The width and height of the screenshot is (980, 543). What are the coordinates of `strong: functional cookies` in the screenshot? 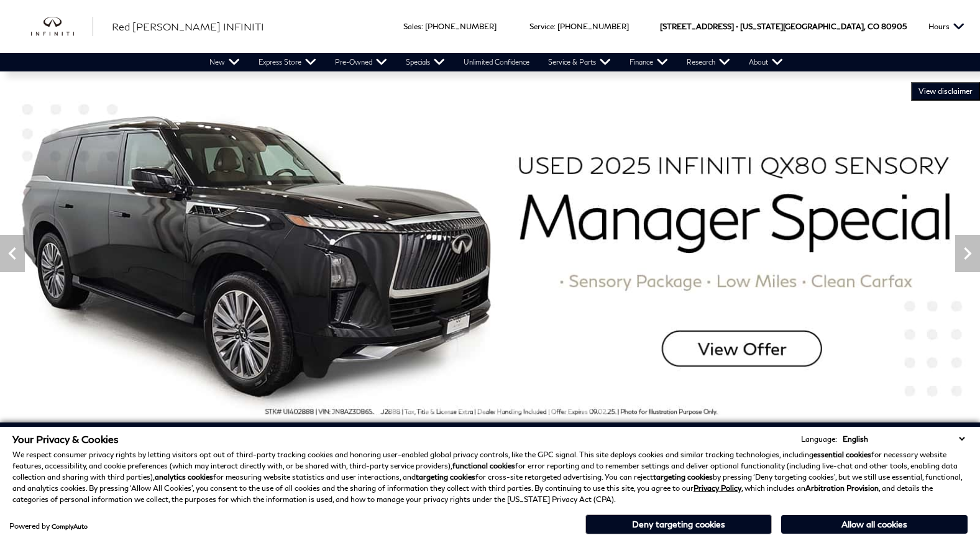 It's located at (483, 466).